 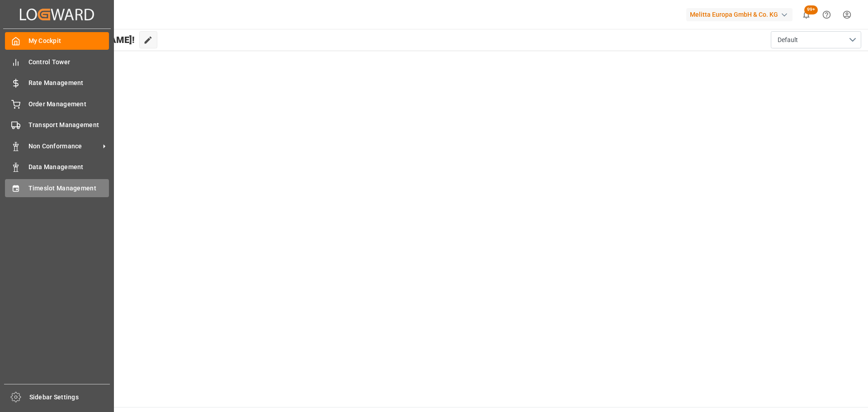 I want to click on span: Control Tower, so click(x=69, y=62).